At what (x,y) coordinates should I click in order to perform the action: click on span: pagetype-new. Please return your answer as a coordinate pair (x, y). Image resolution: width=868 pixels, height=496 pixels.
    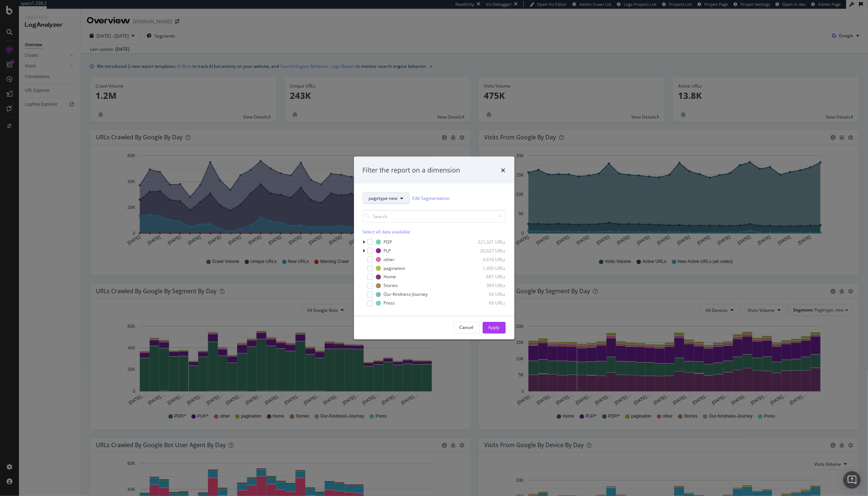
    Looking at the image, I should click on (383, 198).